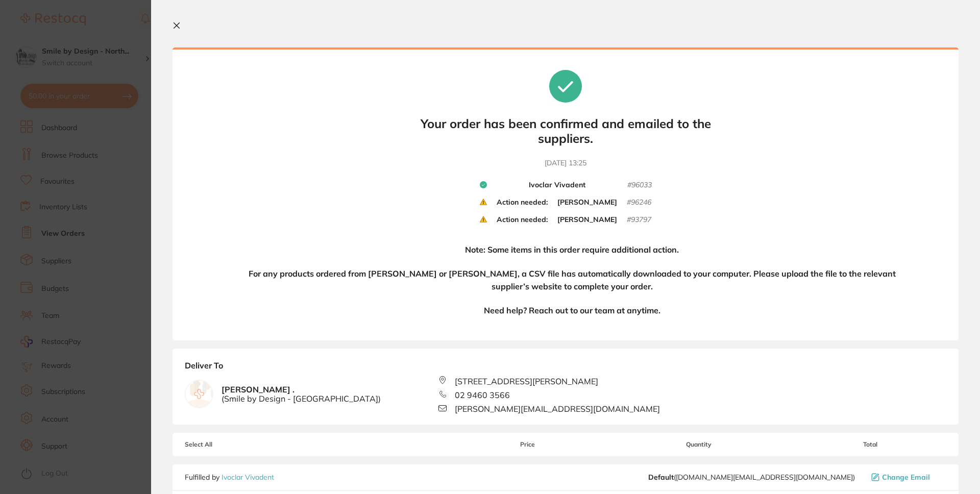 Image resolution: width=980 pixels, height=494 pixels. I want to click on b: Deliver To, so click(565, 368).